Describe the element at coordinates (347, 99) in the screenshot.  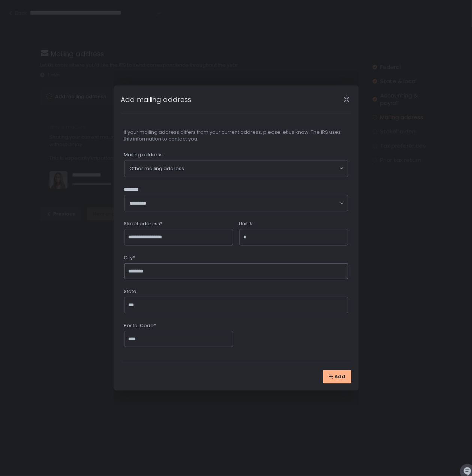
I see `div: Close` at that location.